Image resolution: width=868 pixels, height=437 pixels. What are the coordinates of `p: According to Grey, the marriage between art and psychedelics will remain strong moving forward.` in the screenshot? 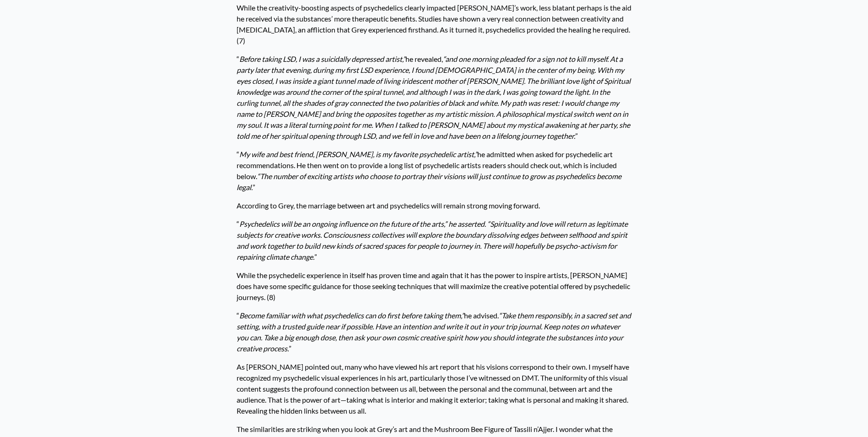 It's located at (434, 205).